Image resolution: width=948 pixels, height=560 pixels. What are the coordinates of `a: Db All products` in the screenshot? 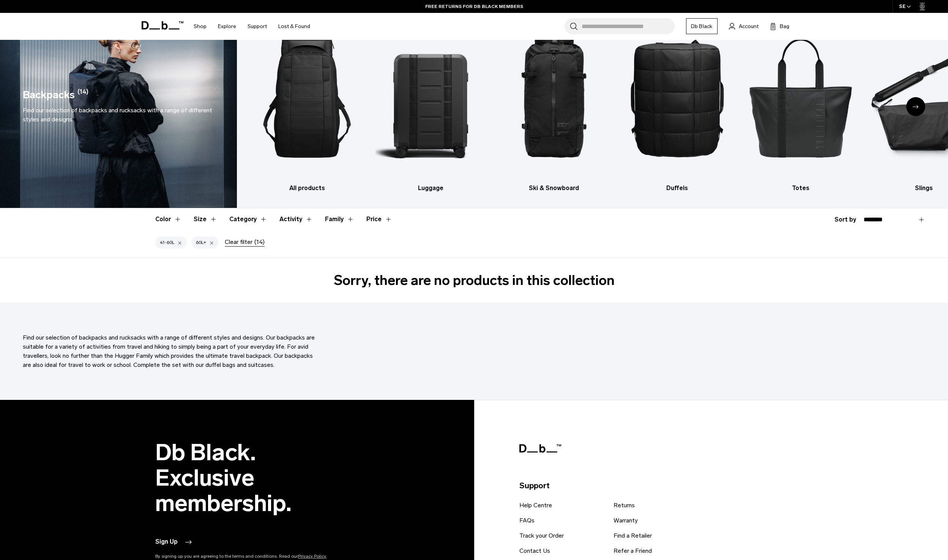 It's located at (307, 103).